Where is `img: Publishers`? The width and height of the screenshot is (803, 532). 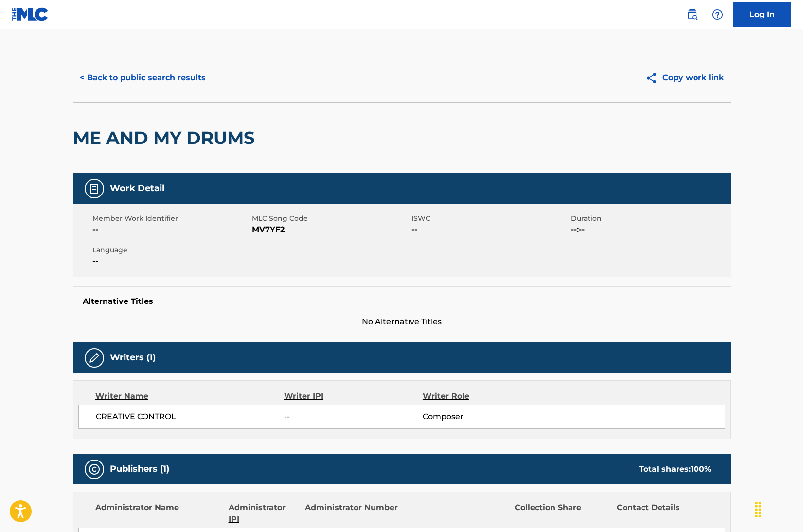
img: Publishers is located at coordinates (94, 469).